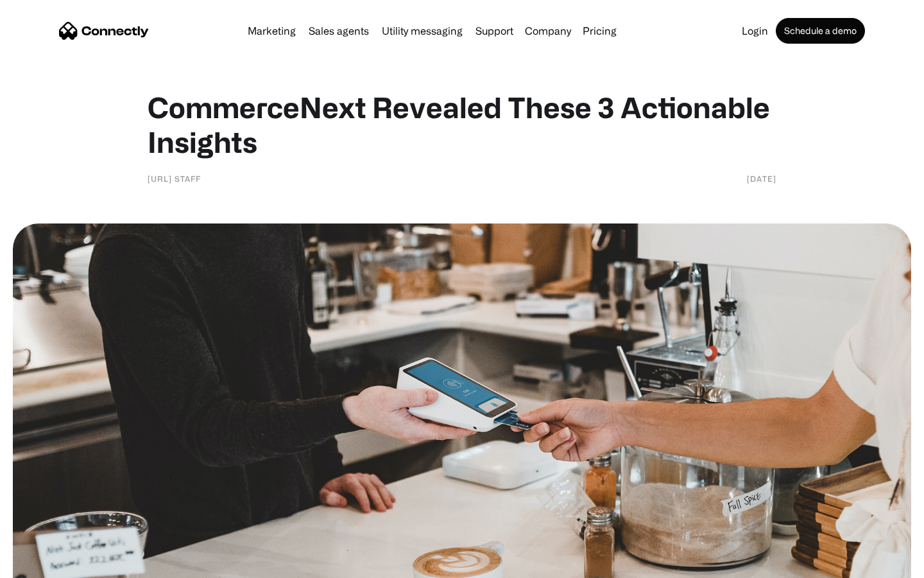 The image size is (924, 578). What do you see at coordinates (271, 31) in the screenshot?
I see `a: Marketing` at bounding box center [271, 31].